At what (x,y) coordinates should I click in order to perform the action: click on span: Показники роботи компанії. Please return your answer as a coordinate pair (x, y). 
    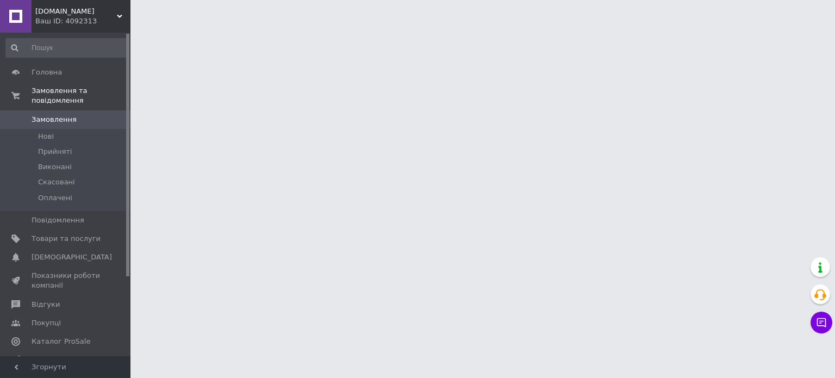
    Looking at the image, I should click on (66, 281).